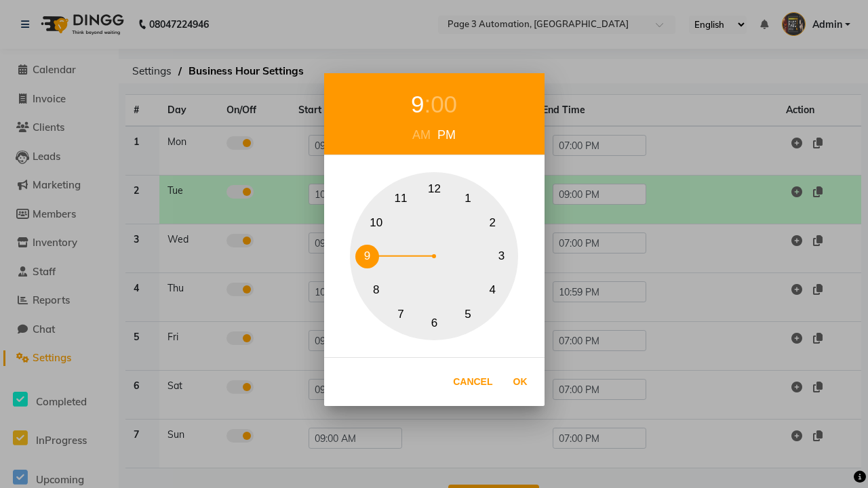 This screenshot has height=488, width=868. What do you see at coordinates (492, 222) in the screenshot?
I see `button: 2` at bounding box center [492, 222].